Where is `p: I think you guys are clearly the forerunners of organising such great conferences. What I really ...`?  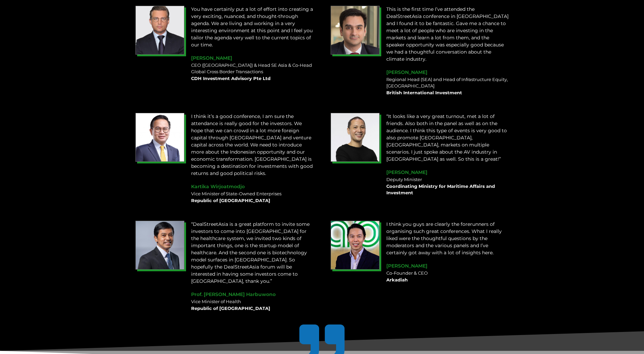
p: I think you guys are clearly the forerunners of organising such great conferences. What I really ... is located at coordinates (448, 238).